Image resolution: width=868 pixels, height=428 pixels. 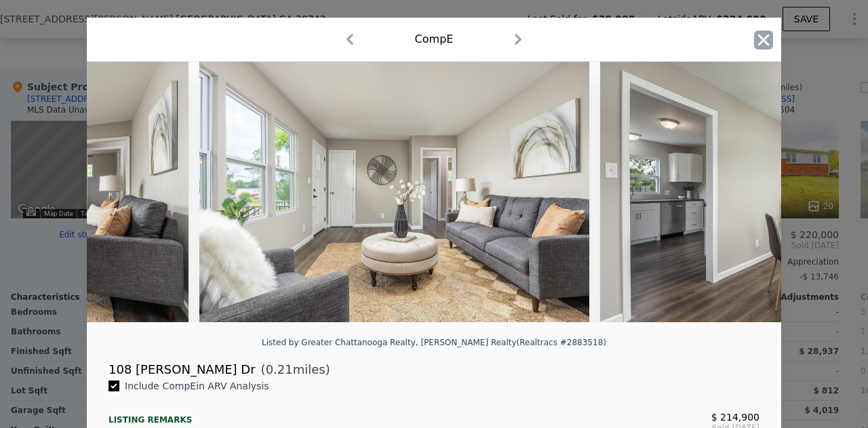 What do you see at coordinates (395, 192) in the screenshot?
I see `img: Property Img` at bounding box center [395, 192].